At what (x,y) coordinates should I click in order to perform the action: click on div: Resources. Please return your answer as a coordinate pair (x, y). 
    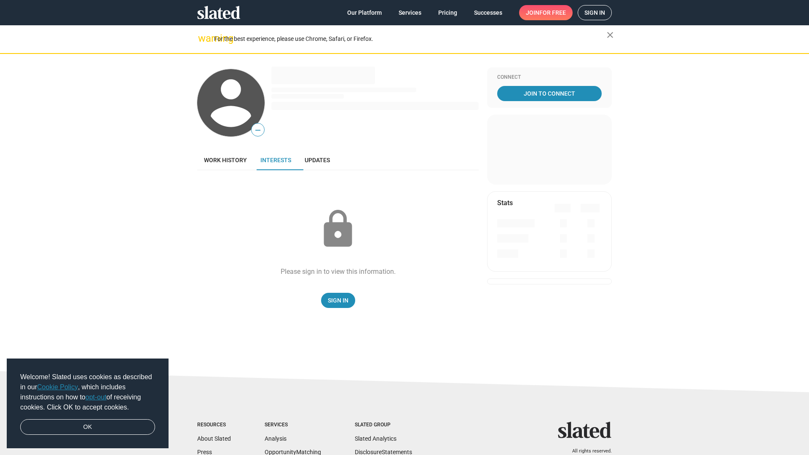
    Looking at the image, I should click on (214, 425).